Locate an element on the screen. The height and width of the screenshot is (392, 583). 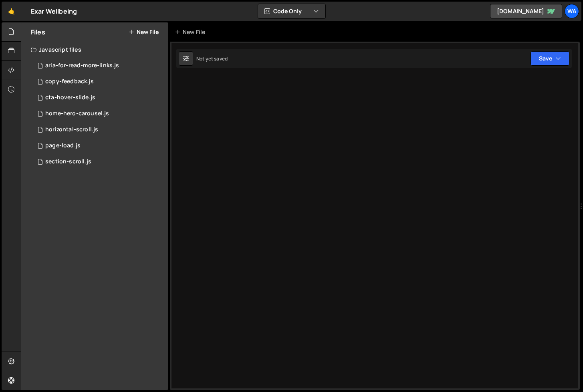
div: Not yet saved is located at coordinates (212, 59).